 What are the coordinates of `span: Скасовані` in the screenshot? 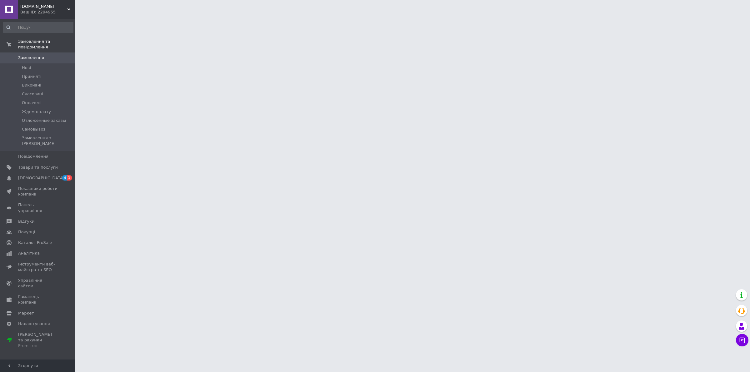 It's located at (32, 94).